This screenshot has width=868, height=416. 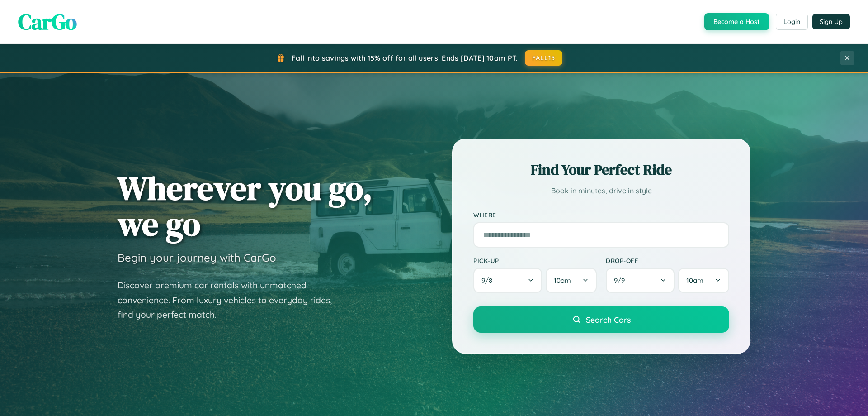 I want to click on button: Login, so click(x=792, y=22).